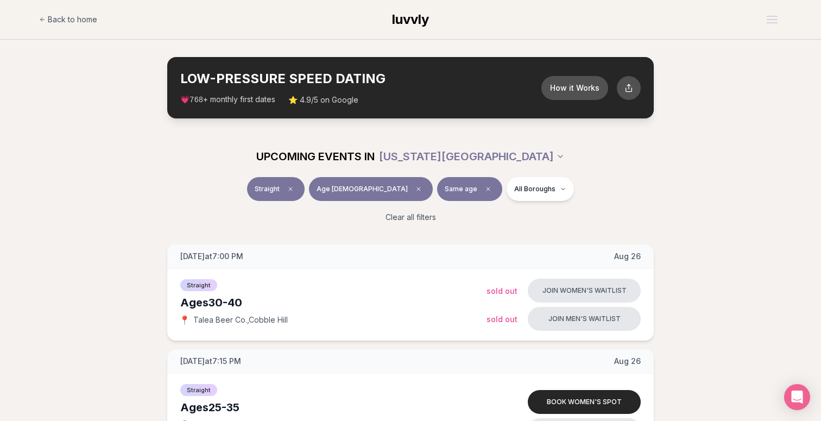  What do you see at coordinates (411, 20) in the screenshot?
I see `a: luvvly` at bounding box center [411, 20].